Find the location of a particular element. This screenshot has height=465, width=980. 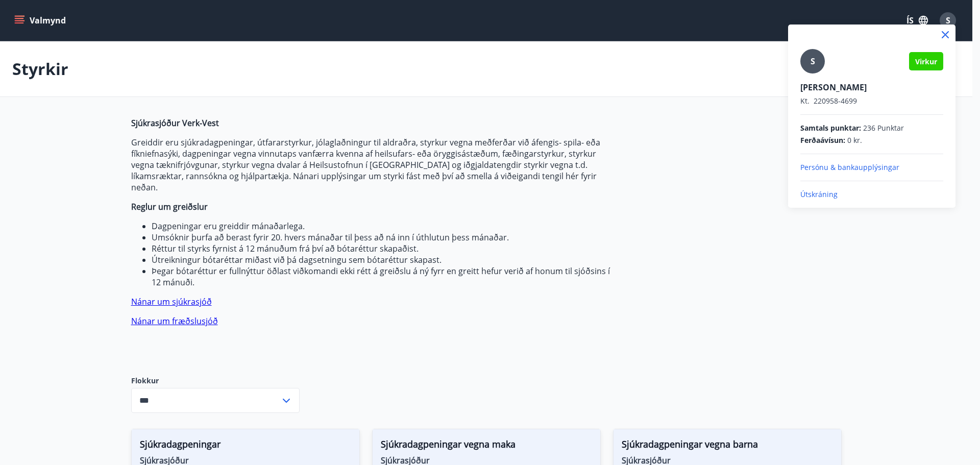

p: Persónu & bankaupplýsingar is located at coordinates (872, 168).